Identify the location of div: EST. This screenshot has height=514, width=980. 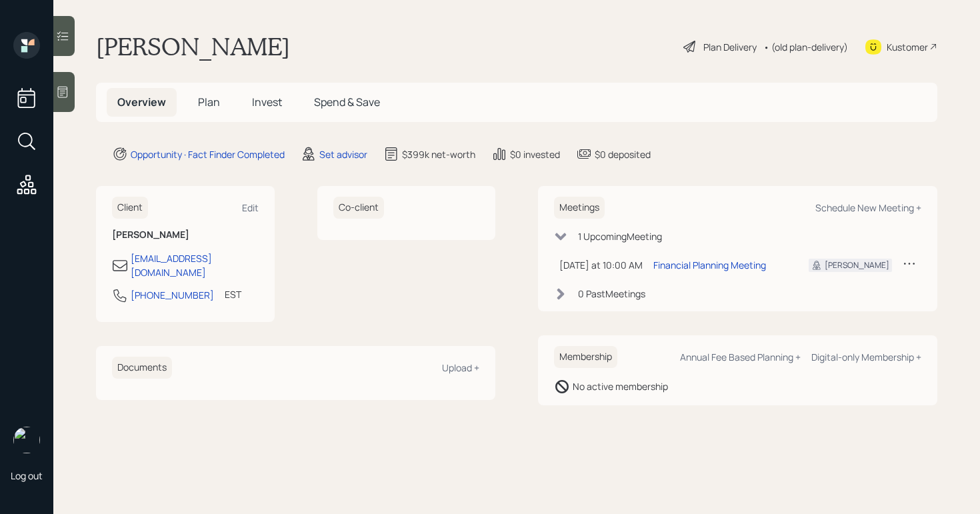
(232, 294).